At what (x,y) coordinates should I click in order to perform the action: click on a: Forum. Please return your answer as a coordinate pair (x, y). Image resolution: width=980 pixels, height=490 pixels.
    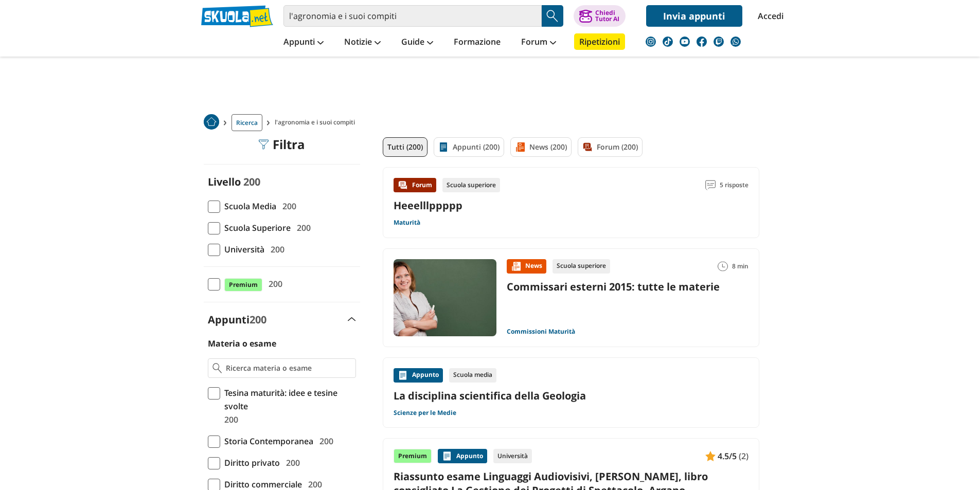
    Looking at the image, I should click on (539, 43).